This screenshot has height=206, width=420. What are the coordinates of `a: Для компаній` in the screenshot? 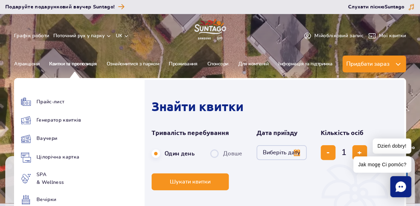 It's located at (254, 64).